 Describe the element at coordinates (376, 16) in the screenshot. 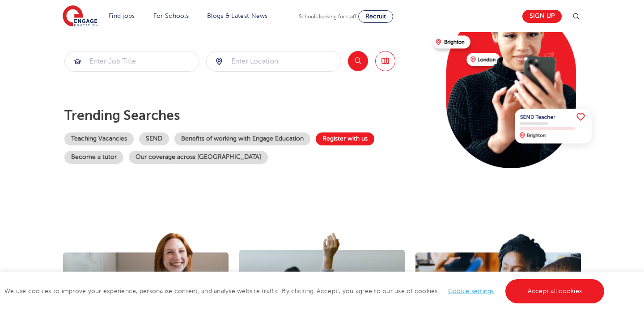

I see `span: Recruit` at that location.